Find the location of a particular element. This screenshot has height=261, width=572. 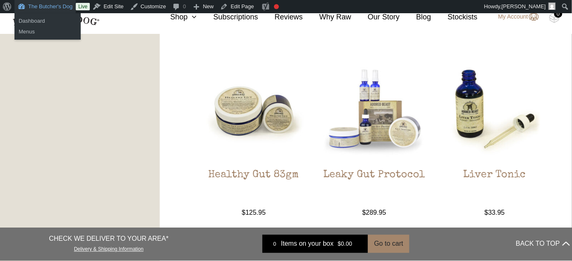

button: Go to cart is located at coordinates (388, 244).